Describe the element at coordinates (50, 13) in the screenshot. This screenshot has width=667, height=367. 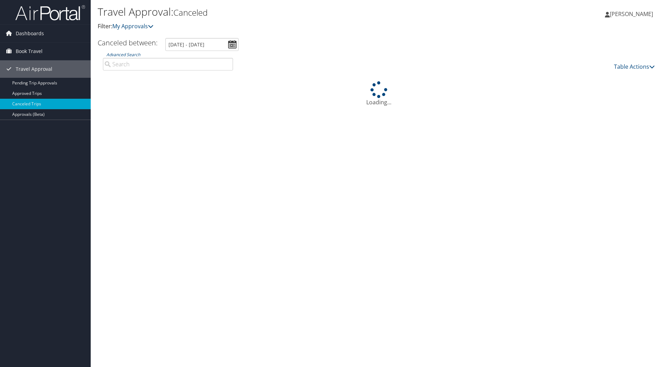
I see `img: airportal-logo.png` at that location.